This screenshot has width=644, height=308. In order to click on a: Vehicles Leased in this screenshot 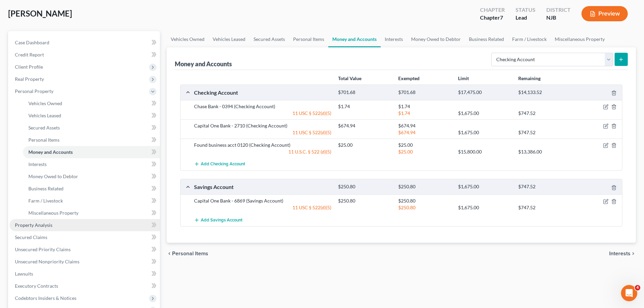, I will do `click(92, 116)`.